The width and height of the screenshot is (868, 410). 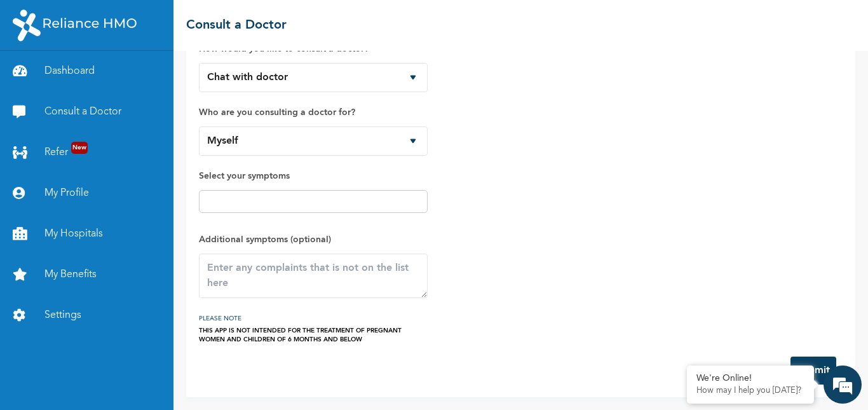 What do you see at coordinates (140, 80) in the screenshot?
I see `div: Chat with us now` at bounding box center [140, 80].